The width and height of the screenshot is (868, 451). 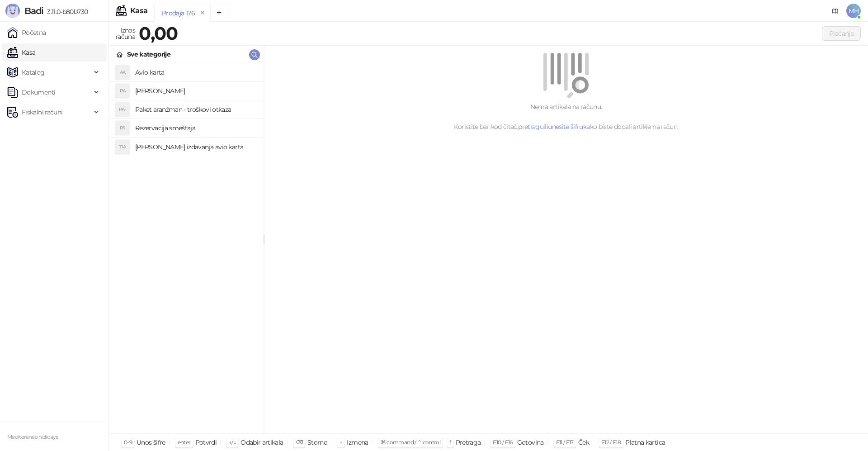 What do you see at coordinates (584, 442) in the screenshot?
I see `div: Ček` at bounding box center [584, 442].